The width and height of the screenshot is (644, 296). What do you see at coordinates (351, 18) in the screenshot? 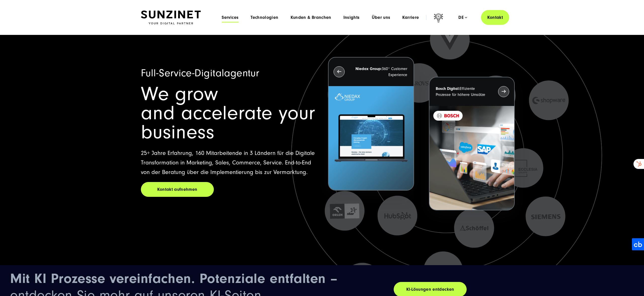
I see `span: Insights` at bounding box center [351, 18].